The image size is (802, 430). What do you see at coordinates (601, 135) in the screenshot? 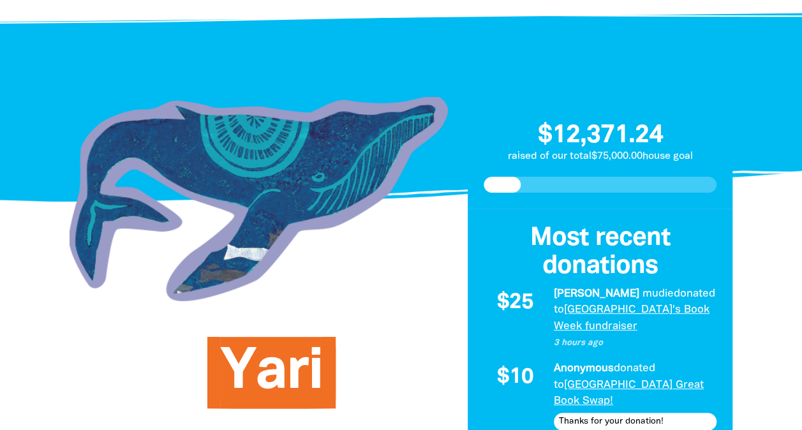
I see `span: $12,371.24` at bounding box center [601, 135].